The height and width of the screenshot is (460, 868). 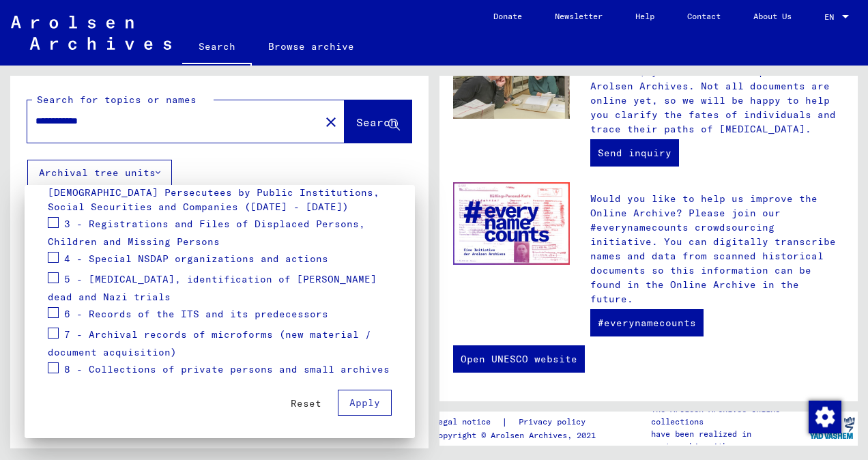 What do you see at coordinates (196, 314) in the screenshot?
I see `span: 6 - Records of the ITS and its predecessors` at bounding box center [196, 314].